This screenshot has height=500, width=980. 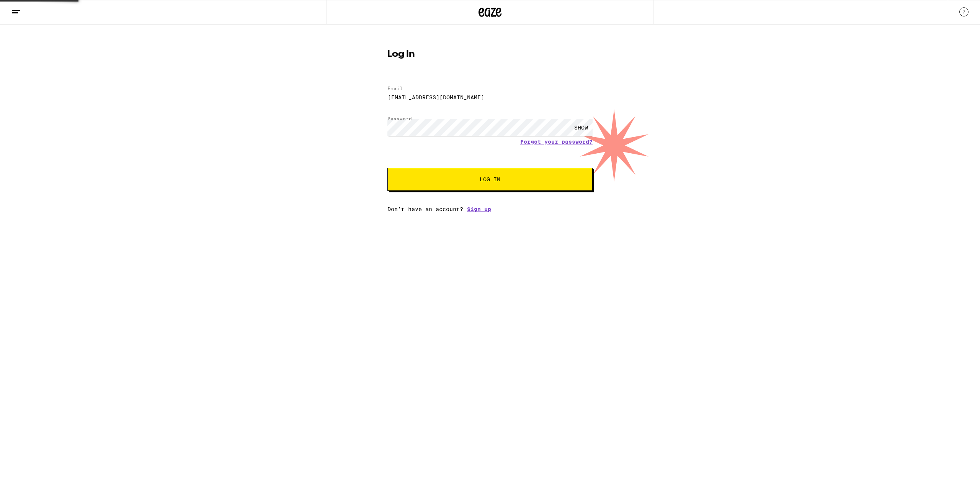 I want to click on div: SHOW, so click(x=581, y=127).